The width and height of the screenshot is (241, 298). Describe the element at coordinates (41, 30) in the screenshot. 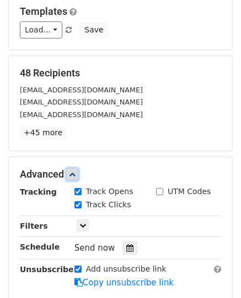

I see `a: Load...` at that location.